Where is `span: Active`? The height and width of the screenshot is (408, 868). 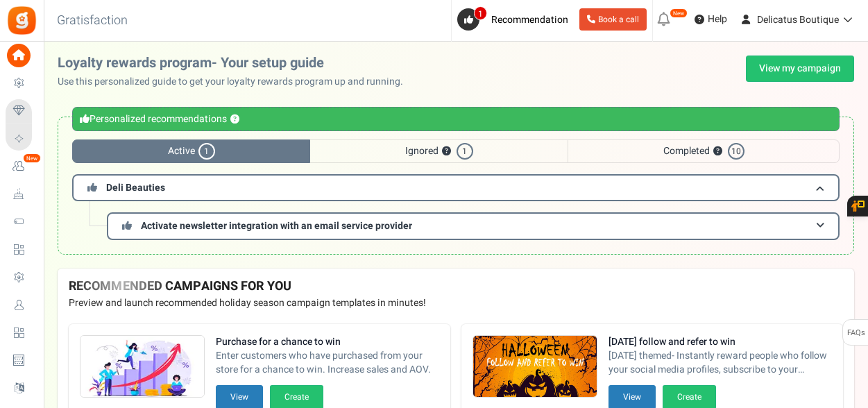 span: Active is located at coordinates (191, 151).